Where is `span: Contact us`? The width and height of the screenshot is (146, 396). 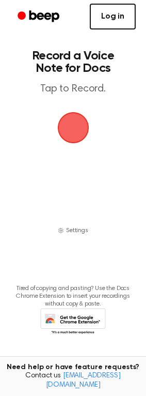
span: Contact us is located at coordinates (73, 380).